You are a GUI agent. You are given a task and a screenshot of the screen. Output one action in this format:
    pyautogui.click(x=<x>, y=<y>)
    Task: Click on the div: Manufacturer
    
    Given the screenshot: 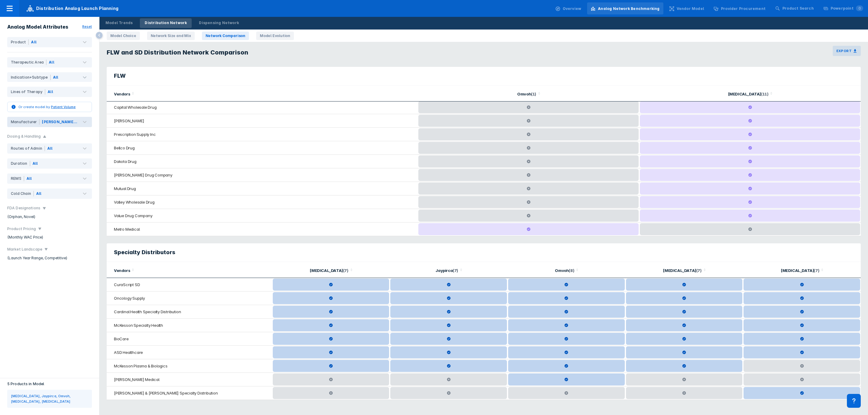 What is the action you would take?
    pyautogui.click(x=25, y=122)
    